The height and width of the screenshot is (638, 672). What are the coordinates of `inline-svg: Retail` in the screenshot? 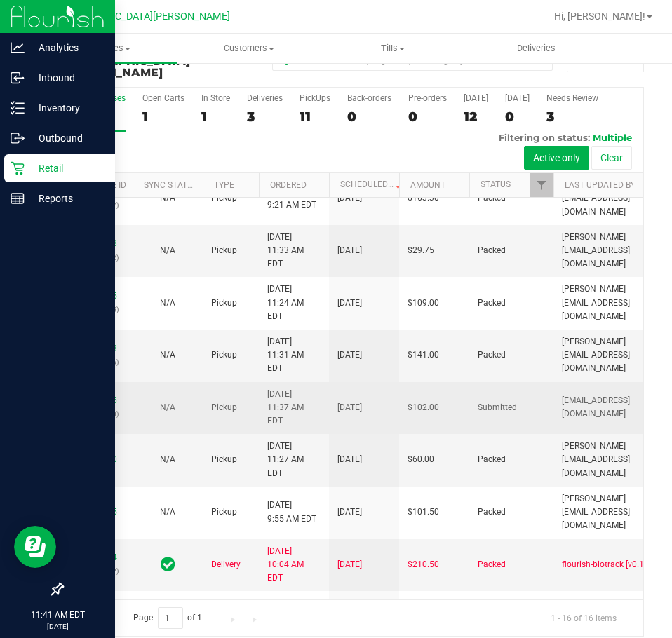 It's located at (17, 168).